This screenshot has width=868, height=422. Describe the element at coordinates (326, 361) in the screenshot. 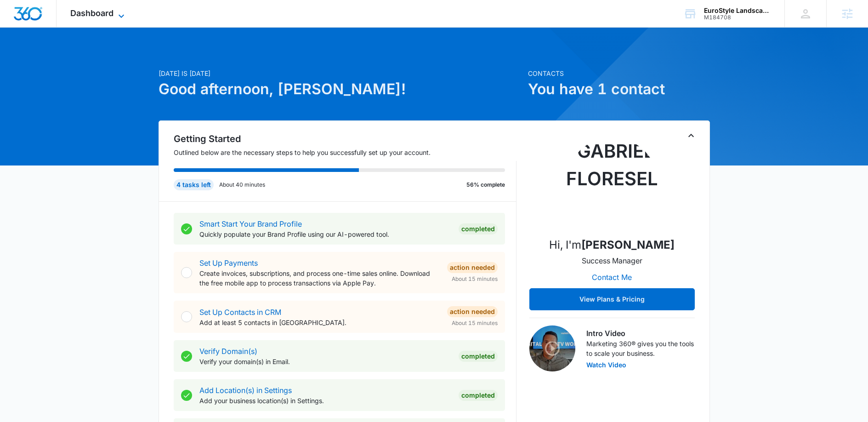

I see `p: Verify your domain(s) in Email.` at that location.